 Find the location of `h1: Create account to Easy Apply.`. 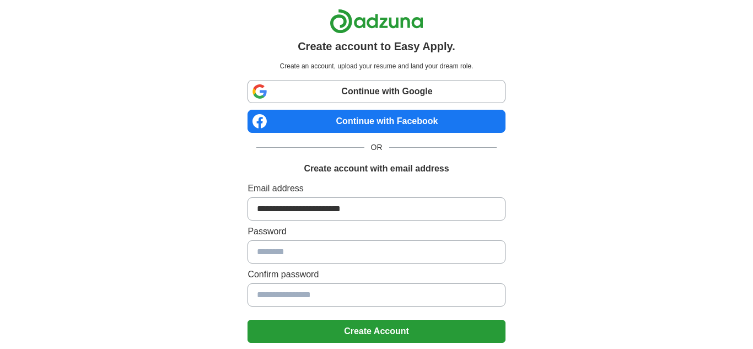

h1: Create account to Easy Apply. is located at coordinates (376, 46).